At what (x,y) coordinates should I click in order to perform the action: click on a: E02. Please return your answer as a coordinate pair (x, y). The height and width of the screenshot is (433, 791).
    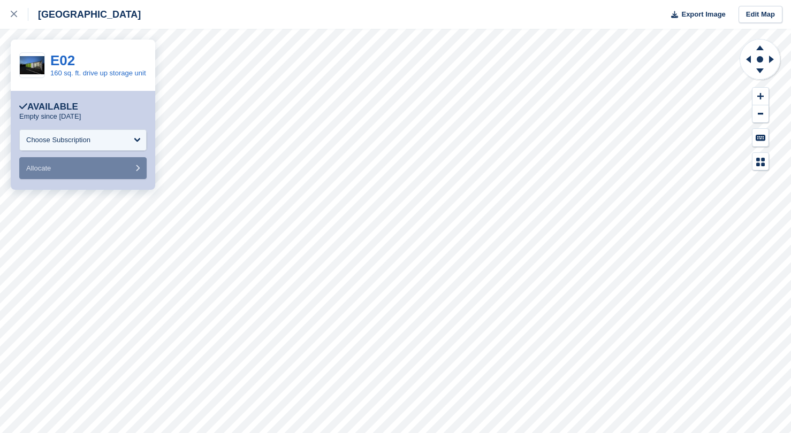
    Looking at the image, I should click on (63, 60).